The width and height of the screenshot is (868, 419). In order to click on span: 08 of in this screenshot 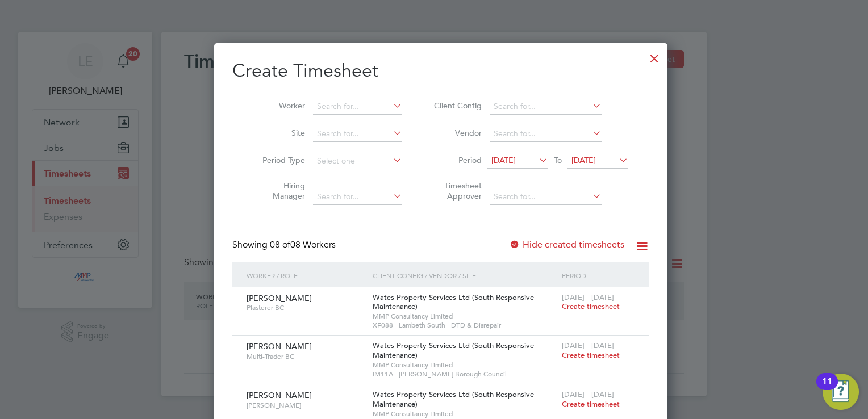, I will do `click(280, 244)`.